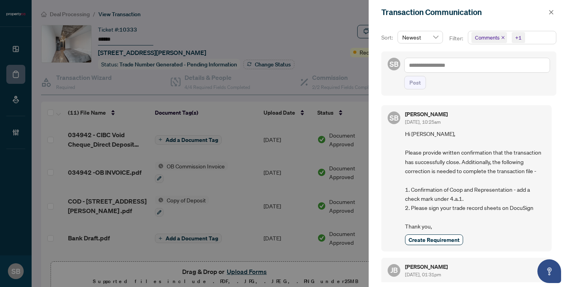 The width and height of the screenshot is (569, 287). What do you see at coordinates (434, 240) in the screenshot?
I see `span: Create Requirement` at bounding box center [434, 240].